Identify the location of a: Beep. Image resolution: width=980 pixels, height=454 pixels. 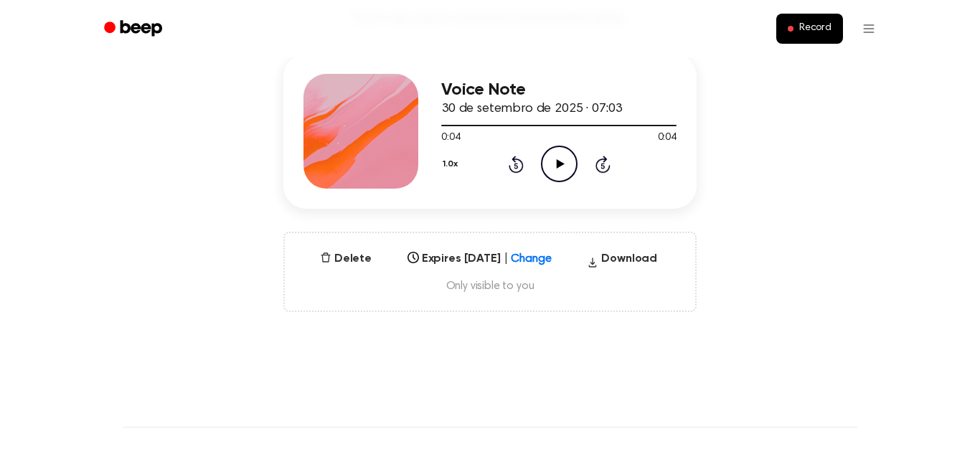
(134, 29).